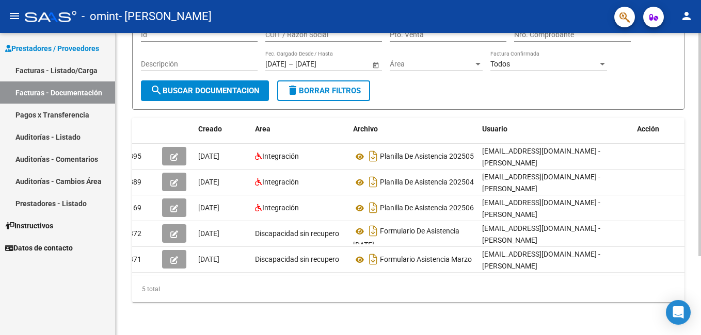  Describe the element at coordinates (555, 129) in the screenshot. I see `datatable-header-cell: Usuario` at that location.